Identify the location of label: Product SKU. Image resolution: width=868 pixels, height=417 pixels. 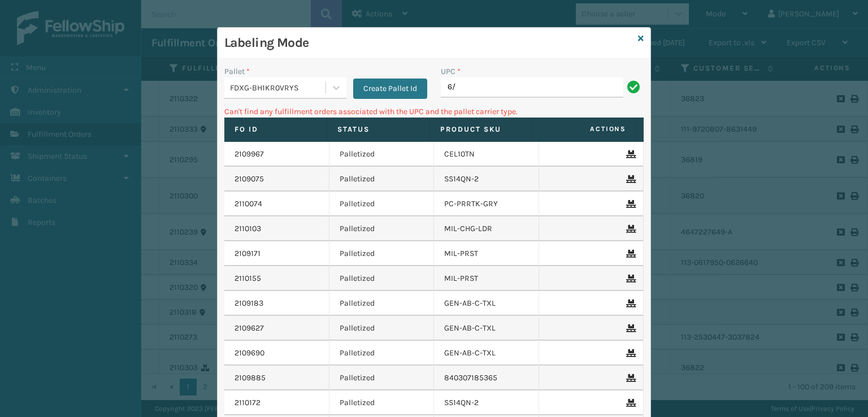
(481, 130).